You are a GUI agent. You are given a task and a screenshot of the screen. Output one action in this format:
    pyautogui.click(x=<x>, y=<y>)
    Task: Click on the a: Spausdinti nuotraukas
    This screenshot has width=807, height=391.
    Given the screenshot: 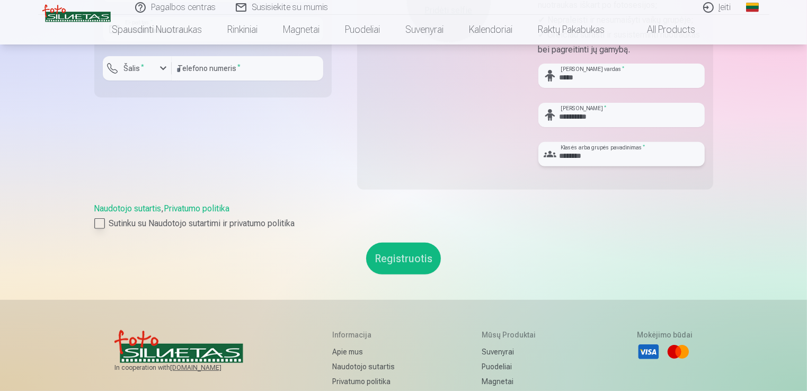 What is the action you would take?
    pyautogui.click(x=157, y=30)
    